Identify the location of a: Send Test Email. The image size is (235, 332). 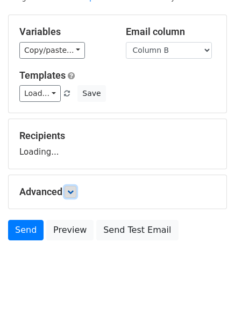
(137, 230).